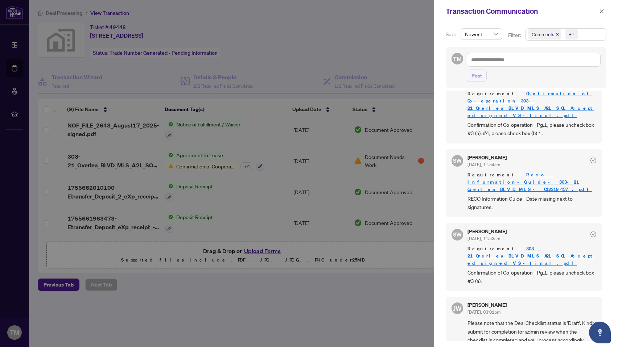 The image size is (618, 347). I want to click on button: Open asap, so click(600, 333).